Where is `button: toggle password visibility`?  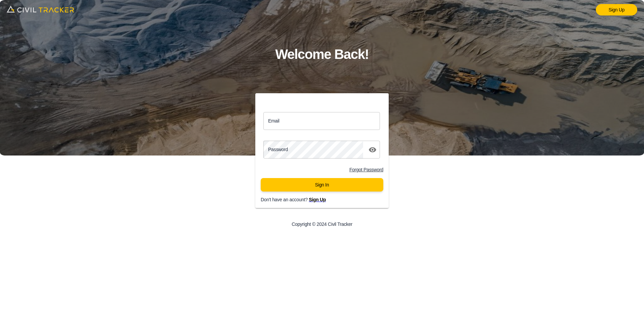 button: toggle password visibility is located at coordinates (373, 150).